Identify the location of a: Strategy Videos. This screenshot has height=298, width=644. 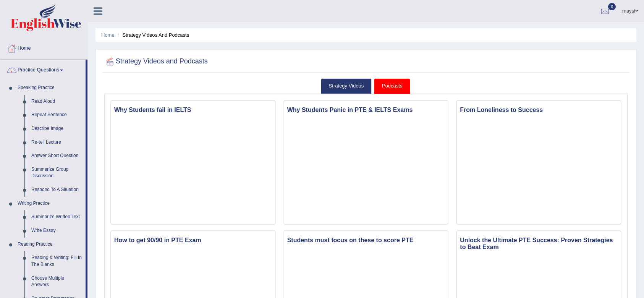
(346, 86).